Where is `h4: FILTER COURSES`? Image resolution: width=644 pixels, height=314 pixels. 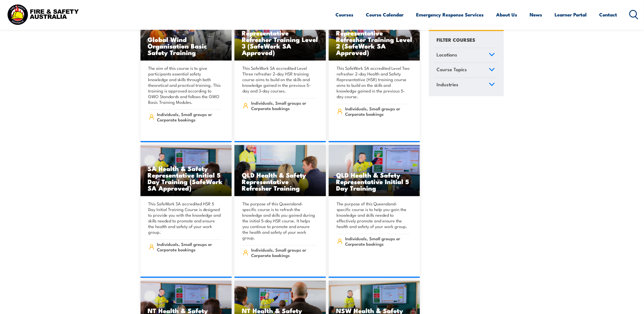
h4: FILTER COURSES is located at coordinates (456, 39).